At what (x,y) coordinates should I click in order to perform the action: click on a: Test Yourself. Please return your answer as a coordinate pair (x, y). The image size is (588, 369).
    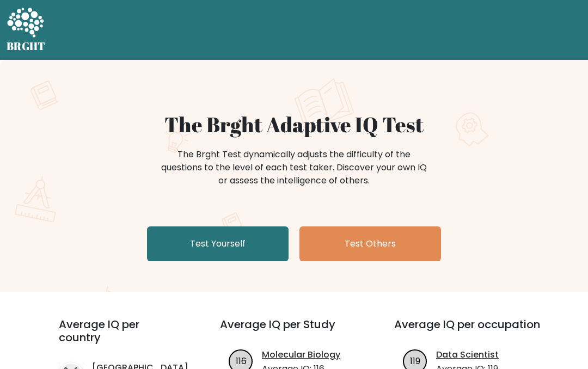
    Looking at the image, I should click on (218, 244).